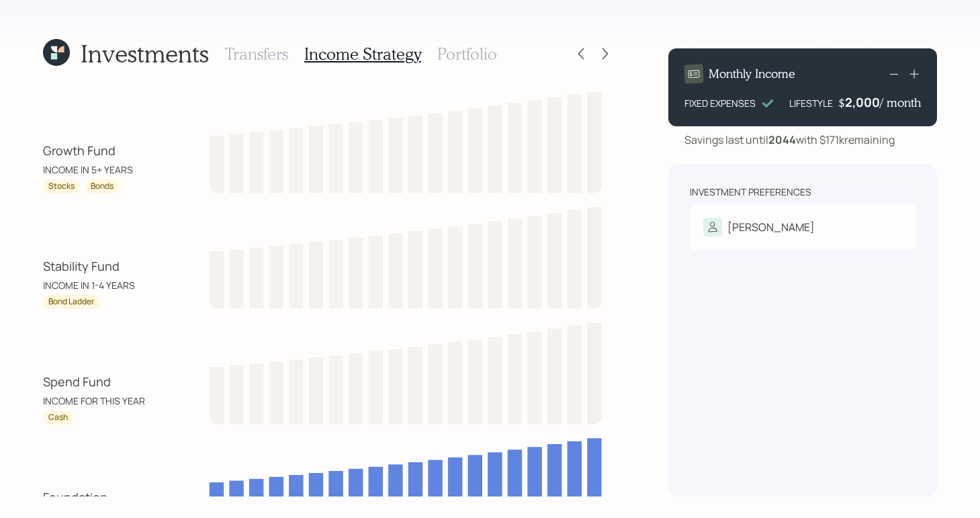 Image resolution: width=980 pixels, height=518 pixels. What do you see at coordinates (782, 140) in the screenshot?
I see `b: 2044` at bounding box center [782, 140].